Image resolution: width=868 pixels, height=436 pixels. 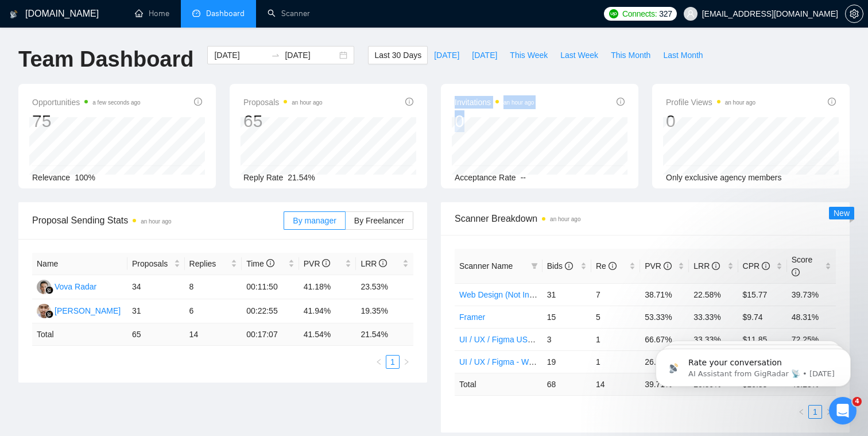 I want to click on div: 75, so click(x=86, y=121).